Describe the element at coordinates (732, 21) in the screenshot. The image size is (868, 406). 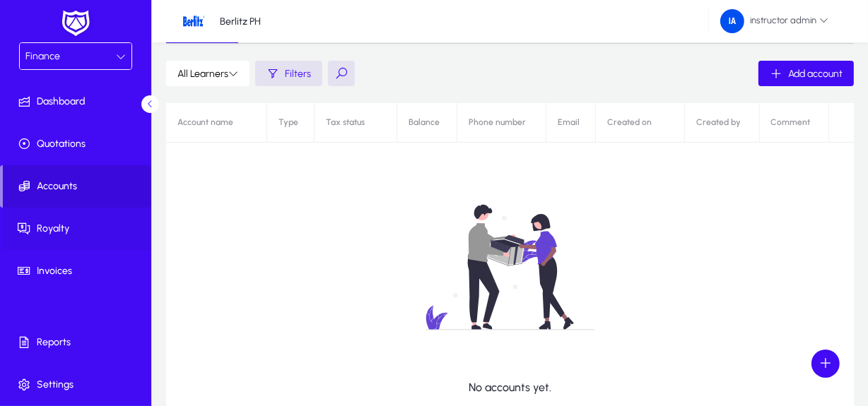
I see `img: 239.png` at that location.